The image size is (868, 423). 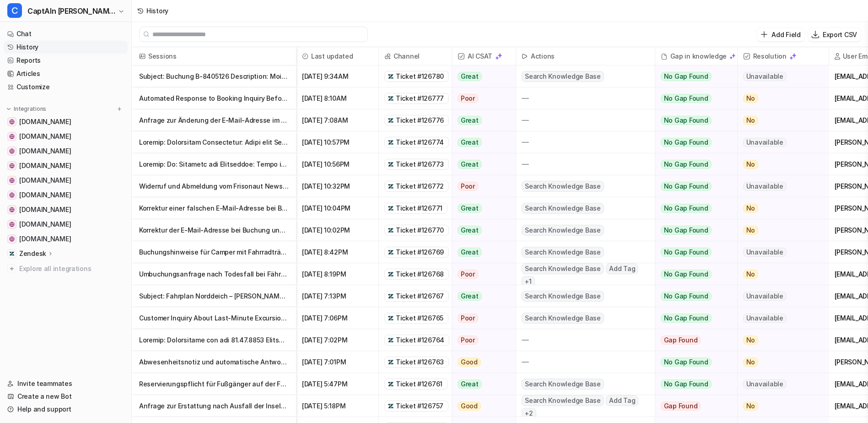 What do you see at coordinates (33, 254) in the screenshot?
I see `p: Zendesk` at bounding box center [33, 254].